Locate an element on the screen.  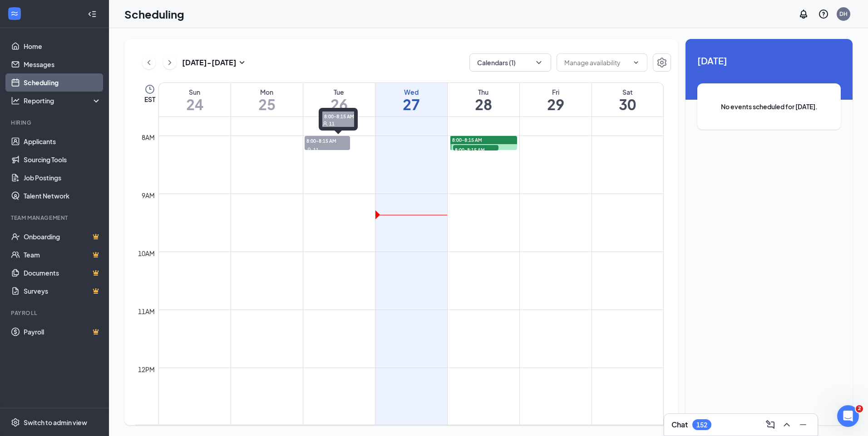
a: Applicants is located at coordinates (62, 141).